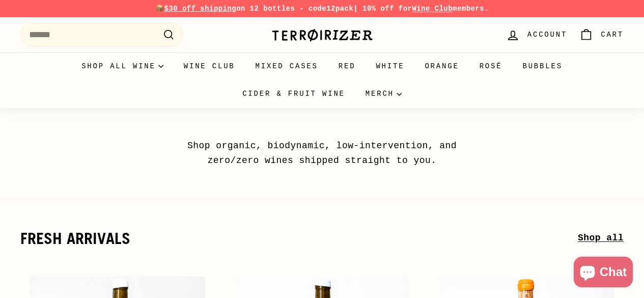 Image resolution: width=644 pixels, height=298 pixels. What do you see at coordinates (390, 66) in the screenshot?
I see `a: White` at bounding box center [390, 66].